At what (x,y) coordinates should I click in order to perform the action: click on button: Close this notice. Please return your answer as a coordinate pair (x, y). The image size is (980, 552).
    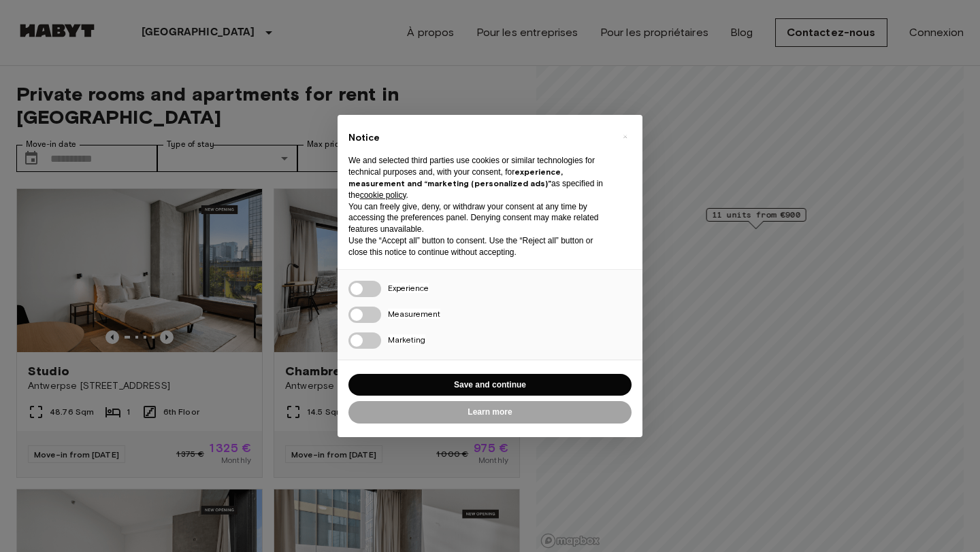
    Looking at the image, I should click on (624, 137).